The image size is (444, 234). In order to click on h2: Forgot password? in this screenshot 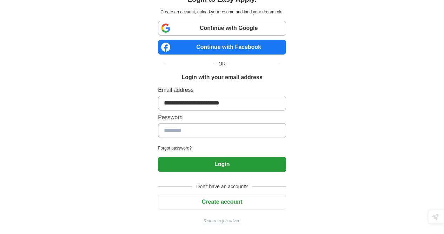, I will do `click(222, 148)`.